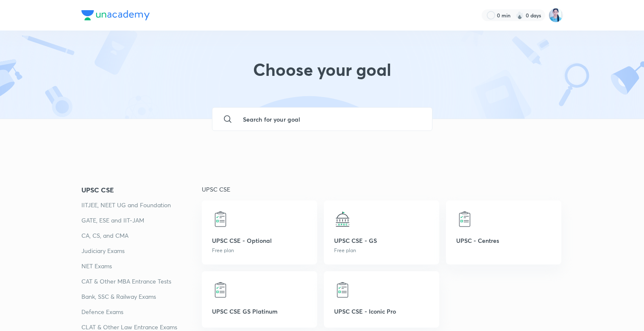  I want to click on p: CA, CS, and CMA, so click(142, 236).